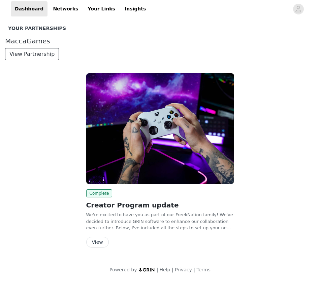 This screenshot has height=308, width=320. I want to click on button: View Partnership, so click(32, 54).